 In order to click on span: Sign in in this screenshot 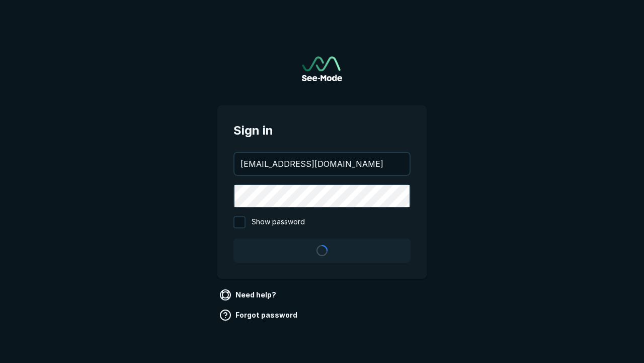, I will do `click(322, 131)`.